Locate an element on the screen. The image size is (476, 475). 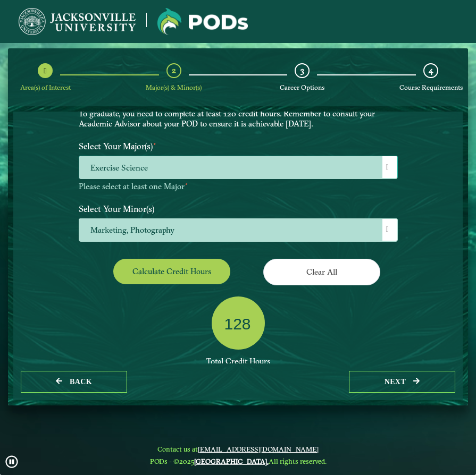
span: Area(s) of Interest is located at coordinates (45, 87).